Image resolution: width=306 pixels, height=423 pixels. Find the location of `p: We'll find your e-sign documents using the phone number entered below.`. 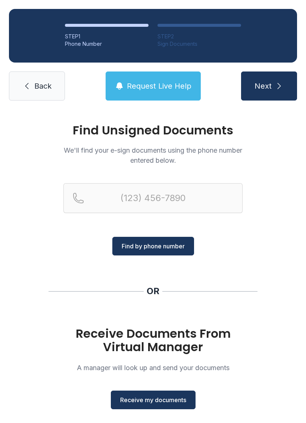

p: We'll find your e-sign documents using the phone number entered below. is located at coordinates (153, 155).